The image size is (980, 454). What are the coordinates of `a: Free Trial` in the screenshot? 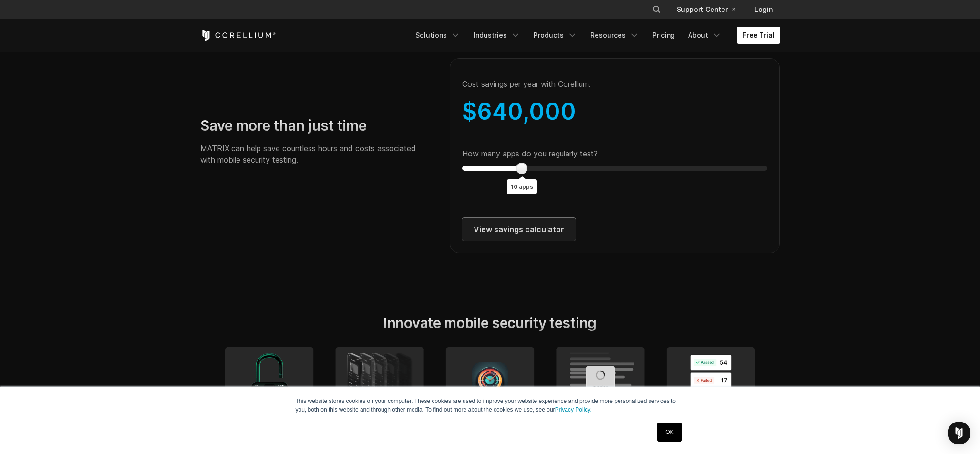 It's located at (759, 35).